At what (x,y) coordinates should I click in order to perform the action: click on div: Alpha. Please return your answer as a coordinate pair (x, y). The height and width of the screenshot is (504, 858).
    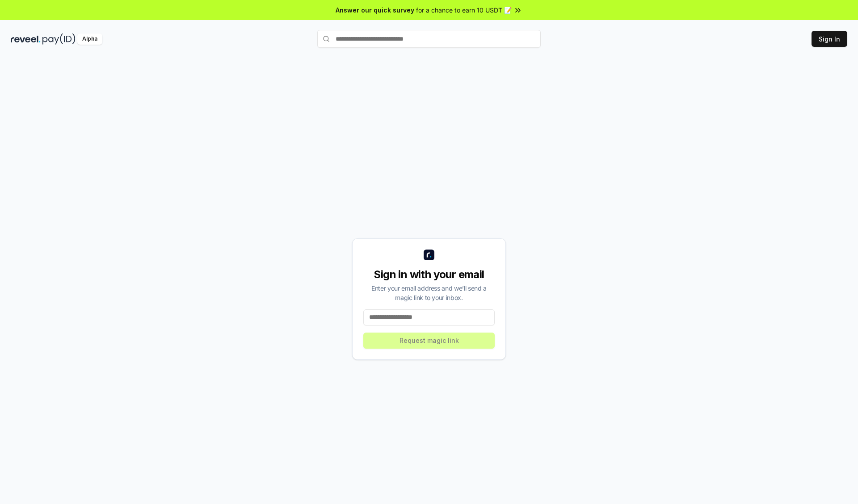
    Looking at the image, I should click on (90, 39).